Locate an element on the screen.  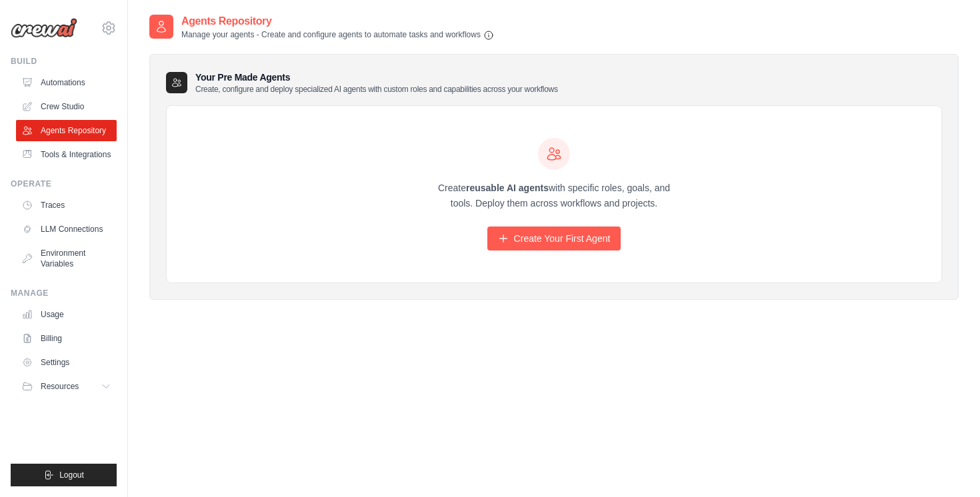
p: Create, configure and deploy specialized AI agents with custom roles and capabilities across your... is located at coordinates (377, 89).